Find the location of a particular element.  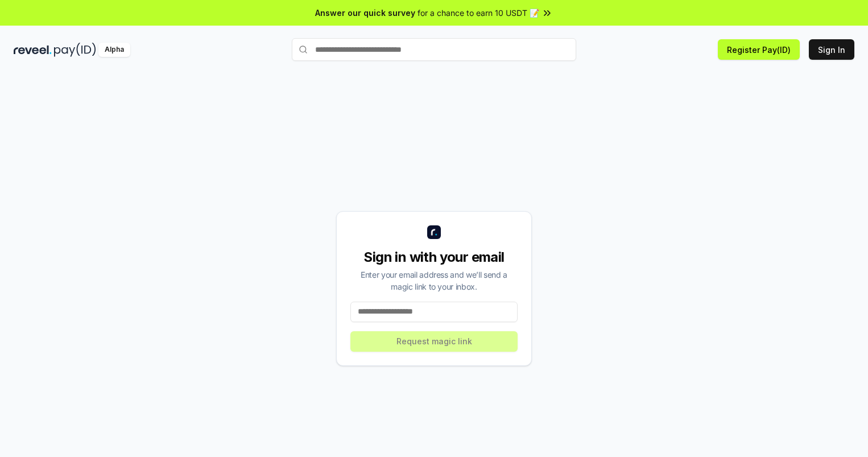

img: pay_id is located at coordinates (75, 49).